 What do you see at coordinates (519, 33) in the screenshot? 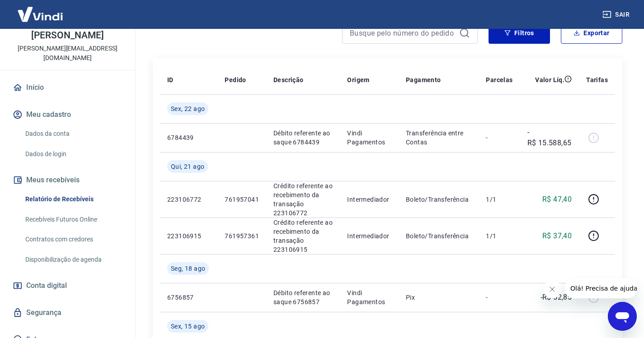
I see `button: Filtros` at bounding box center [519, 33].